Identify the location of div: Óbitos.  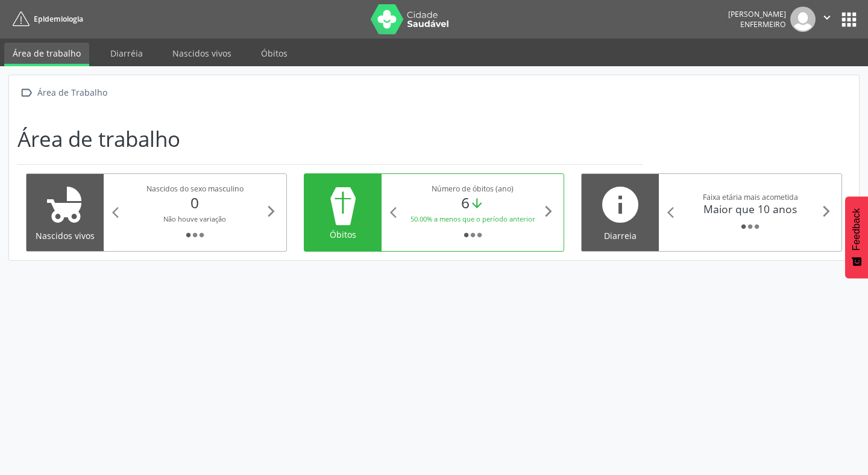
(343, 234).